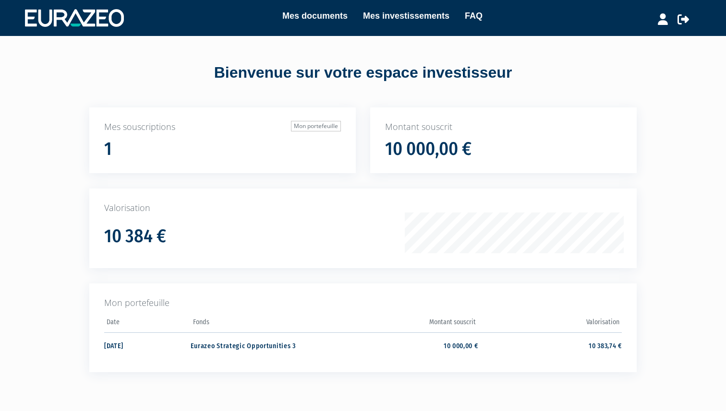  What do you see at coordinates (406, 16) in the screenshot?
I see `a: Mes investissements` at bounding box center [406, 16].